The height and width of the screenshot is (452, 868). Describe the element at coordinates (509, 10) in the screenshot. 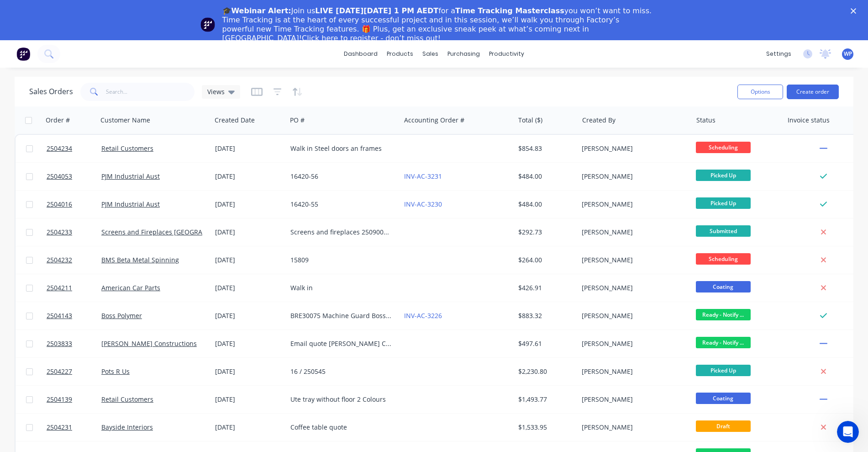

I see `b: Time Tracking Masterclass` at that location.